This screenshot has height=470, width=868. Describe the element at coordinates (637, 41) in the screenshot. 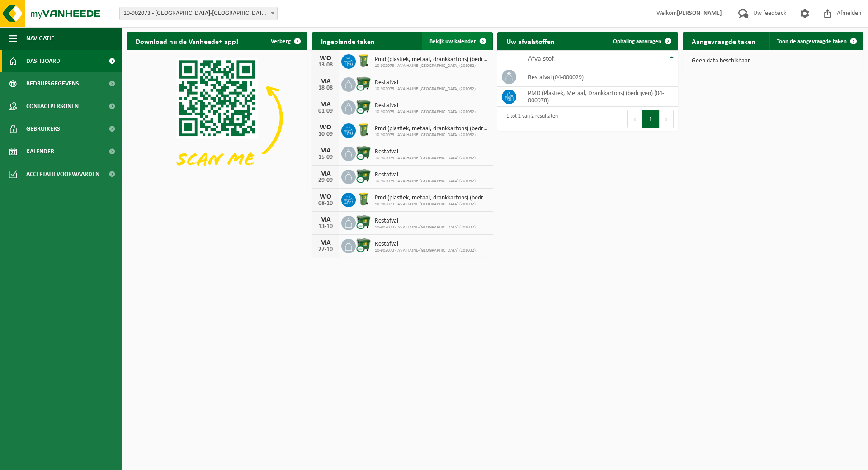

I see `span: Ophaling aanvragen` at that location.